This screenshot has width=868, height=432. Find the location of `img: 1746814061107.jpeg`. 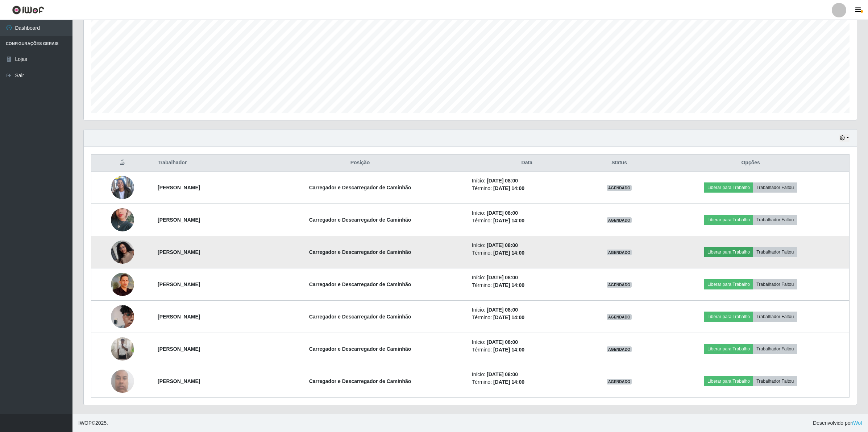

img: 1746814061107.jpeg is located at coordinates (122, 349).